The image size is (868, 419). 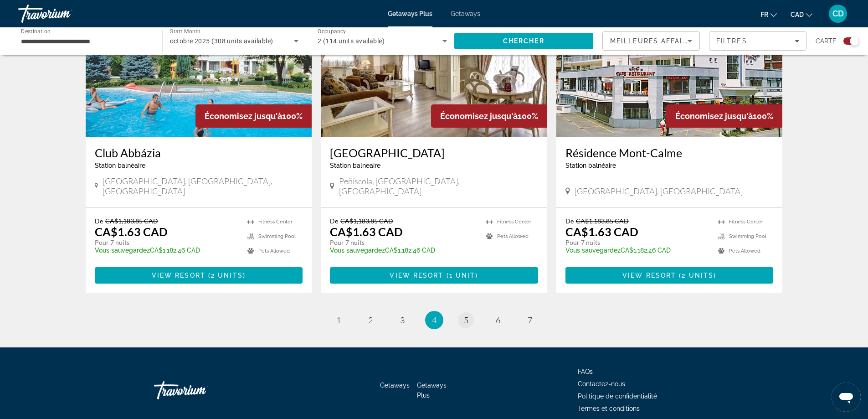 What do you see at coordinates (758, 41) in the screenshot?
I see `button: Filters` at bounding box center [758, 41].